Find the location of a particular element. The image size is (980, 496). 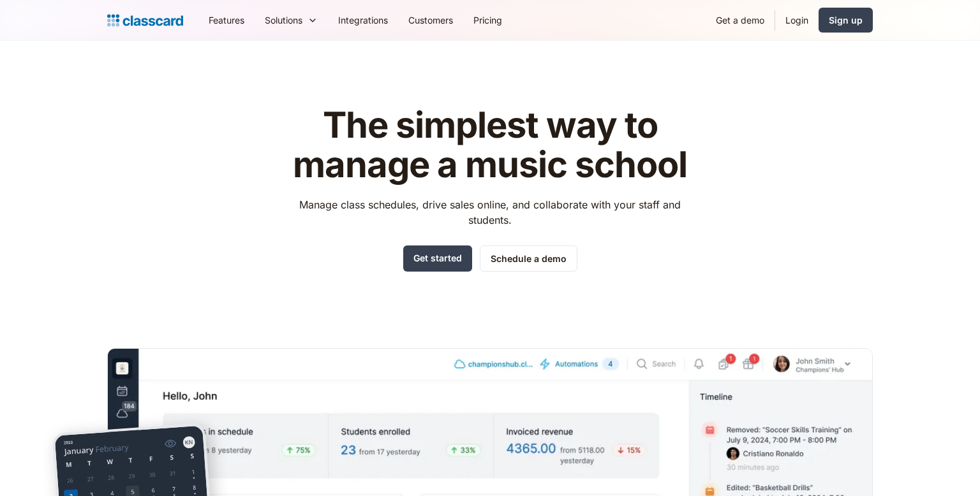

a: Get started is located at coordinates (437, 259).